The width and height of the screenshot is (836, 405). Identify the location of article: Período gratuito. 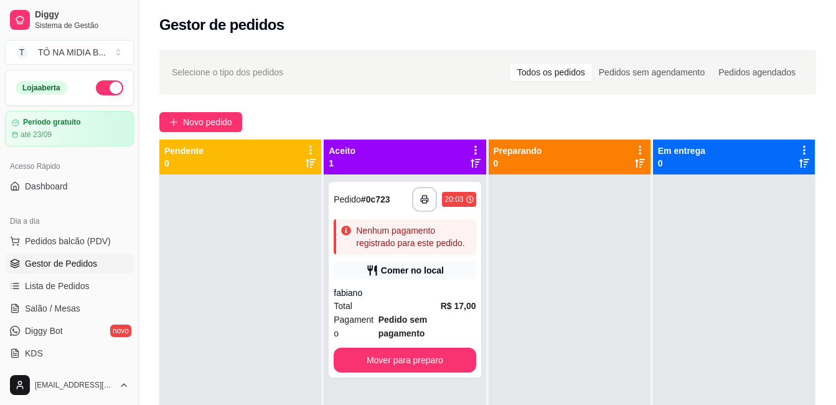
(52, 122).